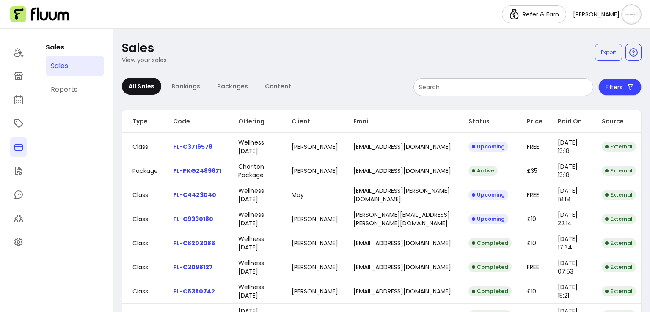  What do you see at coordinates (534, 14) in the screenshot?
I see `a: Refer & Earn` at bounding box center [534, 14].